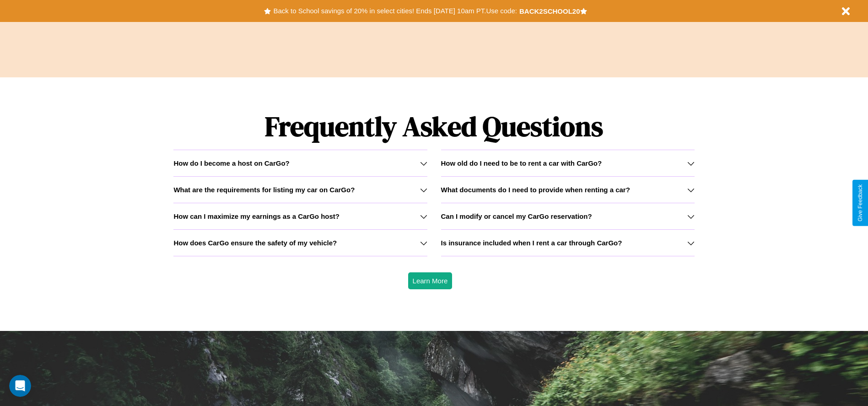  Describe the element at coordinates (517, 216) in the screenshot. I see `h3: Can I modify or cancel my CarGo reservation?` at that location.